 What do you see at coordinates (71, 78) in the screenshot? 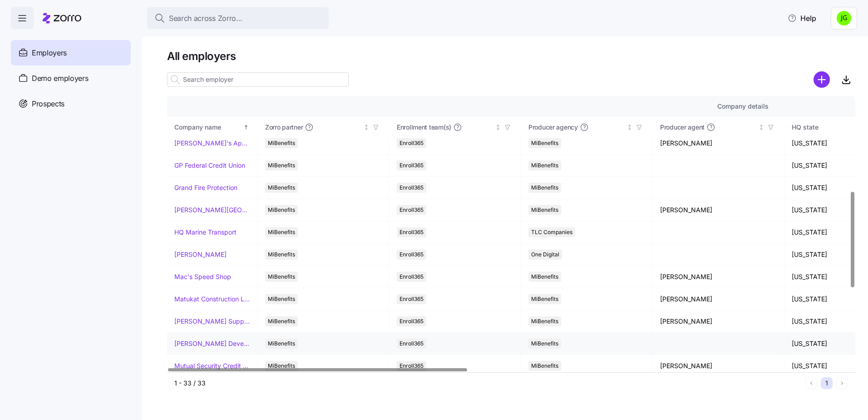
I see `a: Demo employers` at bounding box center [71, 78].